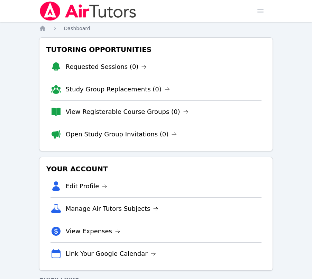 The image size is (312, 279). What do you see at coordinates (127, 112) in the screenshot?
I see `a: View Registerable Course Groups (0)` at bounding box center [127, 112].